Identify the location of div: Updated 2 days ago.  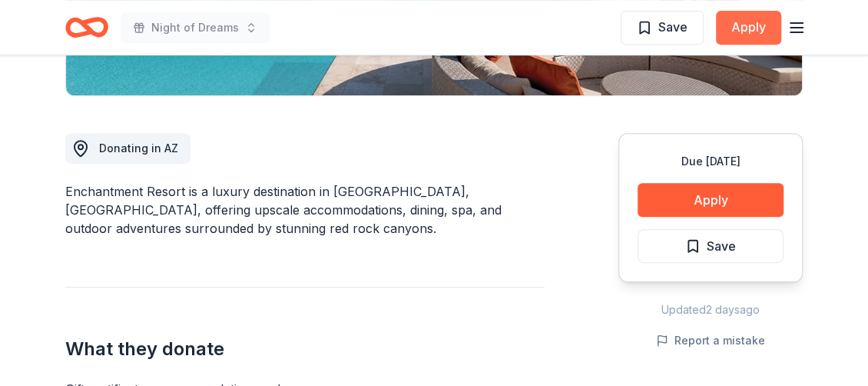
(711, 310).